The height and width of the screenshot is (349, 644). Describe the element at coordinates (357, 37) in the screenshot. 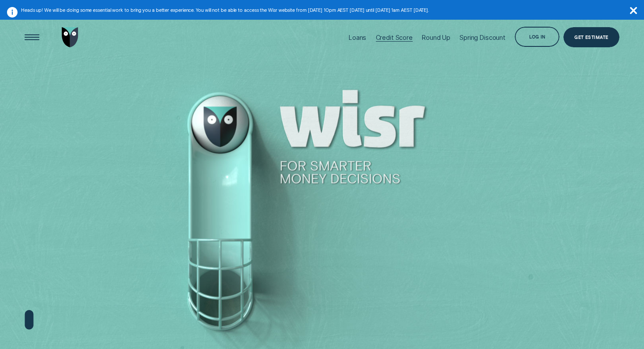

I see `div: Loans` at that location.